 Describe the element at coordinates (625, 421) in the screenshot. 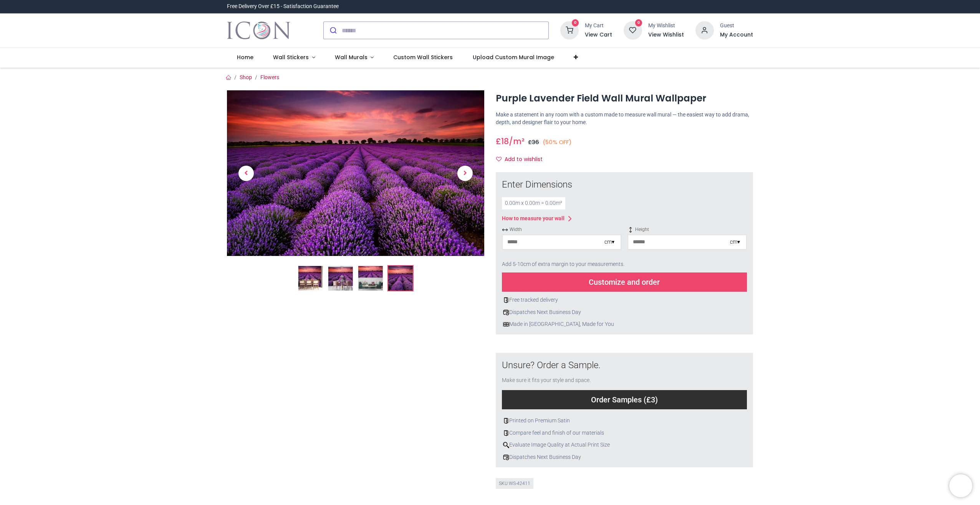

I see `div: Printed on Premium Satin` at that location.